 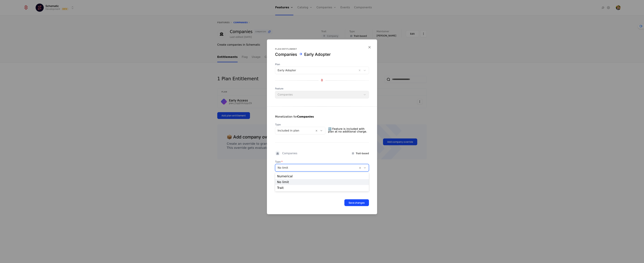 What do you see at coordinates (317, 54) in the screenshot?
I see `div: Early Adopter` at bounding box center [317, 54].